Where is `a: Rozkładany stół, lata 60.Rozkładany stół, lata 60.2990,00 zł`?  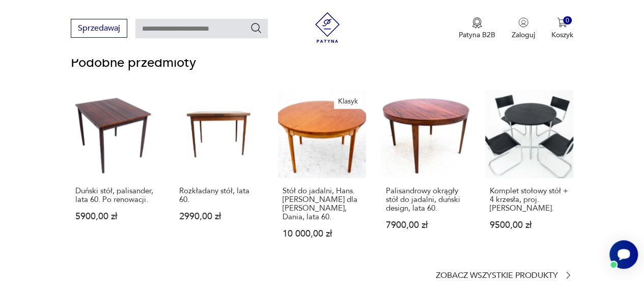
a: Rozkładany stół, lata 60.Rozkładany stół, lata 60.2990,00 zł is located at coordinates (218, 174).